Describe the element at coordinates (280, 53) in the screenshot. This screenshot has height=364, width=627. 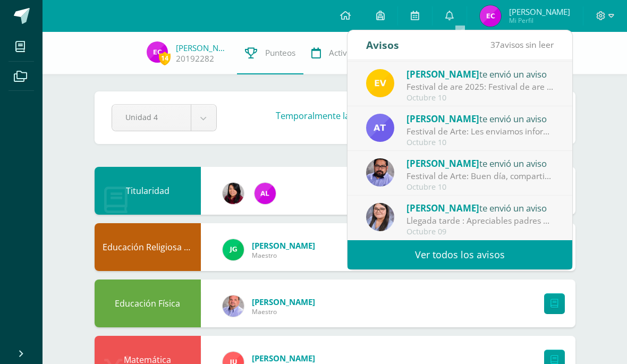
I see `span: Punteos` at that location.